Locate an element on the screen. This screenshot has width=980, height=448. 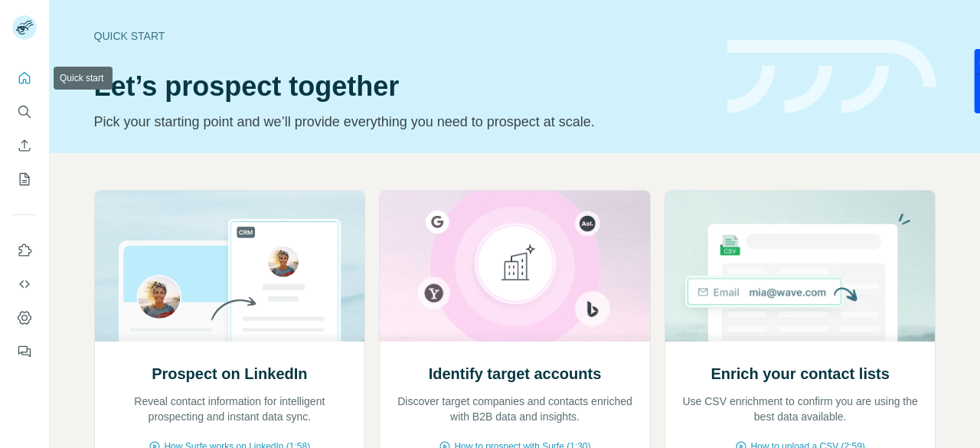
button: Search is located at coordinates (24, 112).